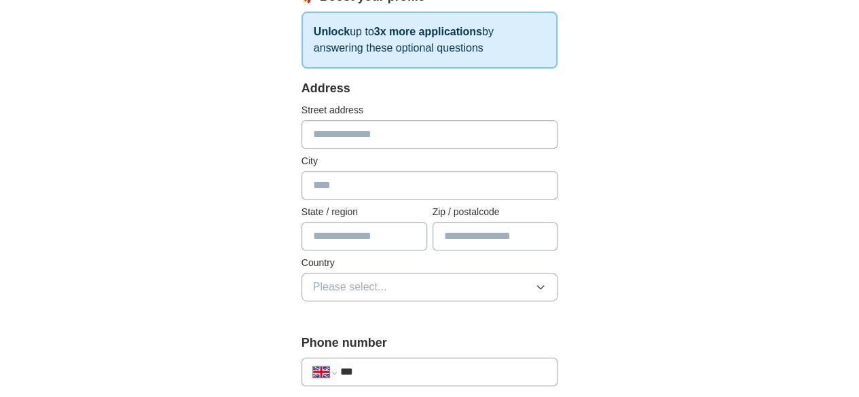  Describe the element at coordinates (364, 212) in the screenshot. I see `label: State / region` at that location.